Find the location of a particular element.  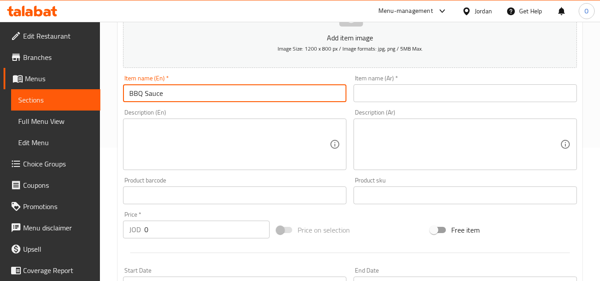

div: Menu-management is located at coordinates (405, 11).